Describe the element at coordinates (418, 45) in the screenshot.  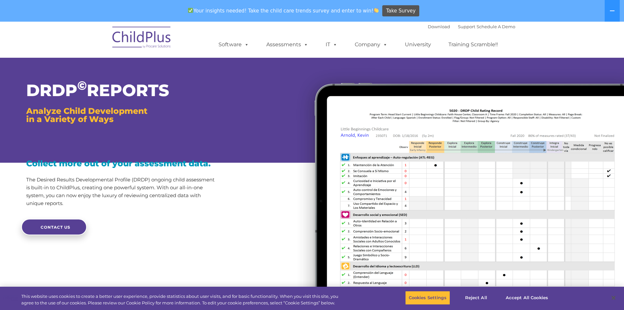
I see `a: University` at that location.